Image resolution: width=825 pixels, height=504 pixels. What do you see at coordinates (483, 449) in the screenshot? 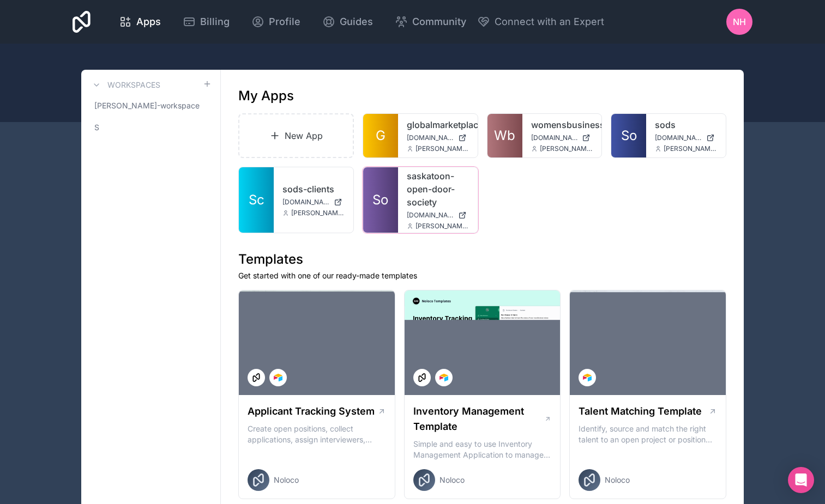
I see `p: Simple and easy to use Inventory Management Application to manage your stock, orders and Manufact...` at bounding box center [483, 449].